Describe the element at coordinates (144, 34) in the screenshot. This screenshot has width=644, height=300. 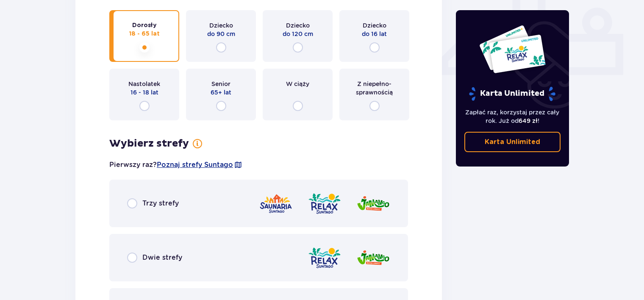
I see `span: 18 - 65 lat` at that location.